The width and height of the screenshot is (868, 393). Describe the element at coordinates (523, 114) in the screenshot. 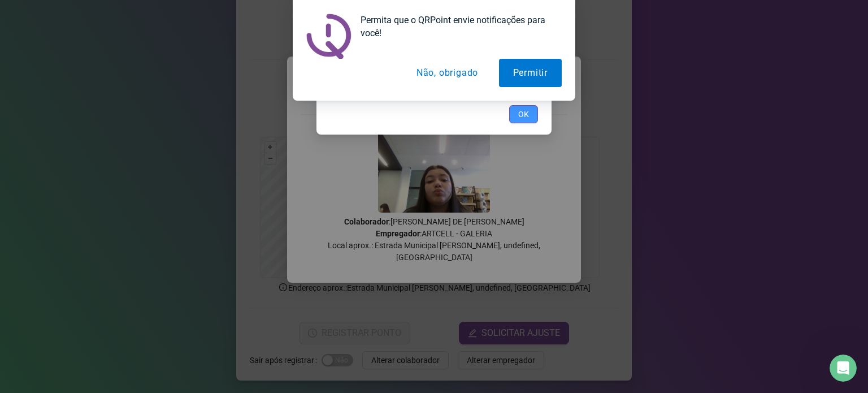

I see `button: OK` at that location.